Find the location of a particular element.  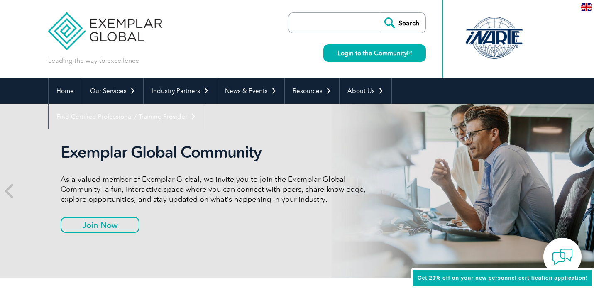

a: News & Events is located at coordinates (251, 91).